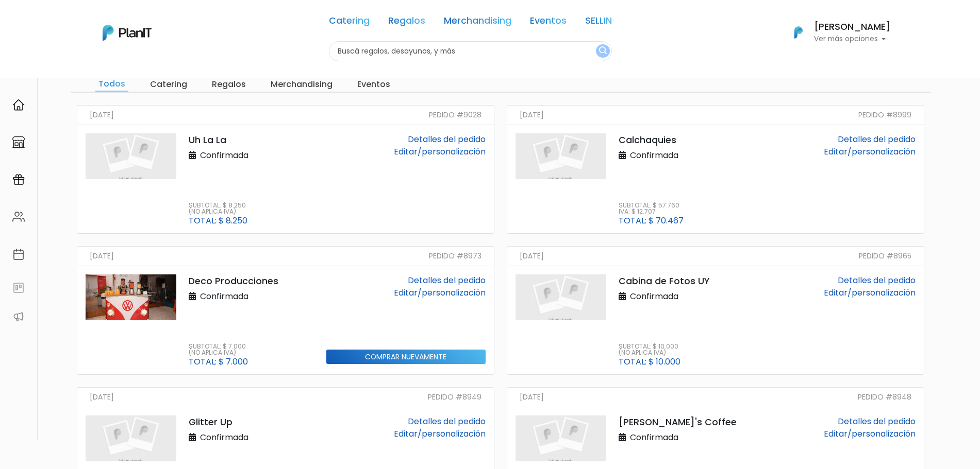  Describe the element at coordinates (681, 140) in the screenshot. I see `p: Calchaquies` at that location.